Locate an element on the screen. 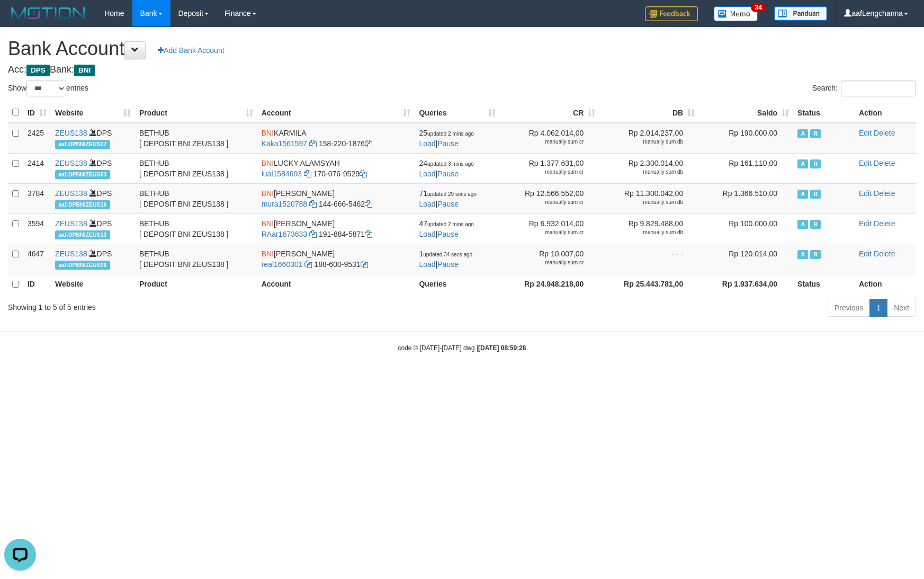  span: aaf-DPBNIZEUS03 is located at coordinates (83, 174).